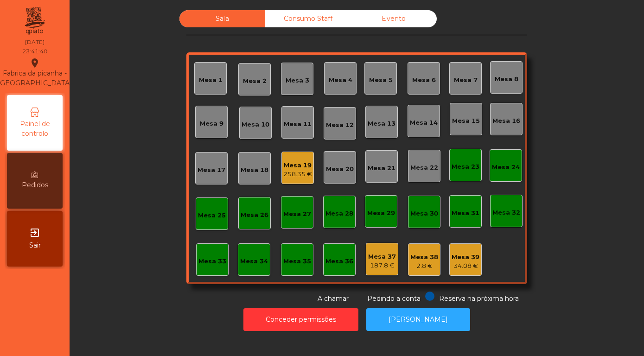 The image size is (644, 356). Describe the element at coordinates (424, 168) in the screenshot. I see `div: Mesa 22` at that location.